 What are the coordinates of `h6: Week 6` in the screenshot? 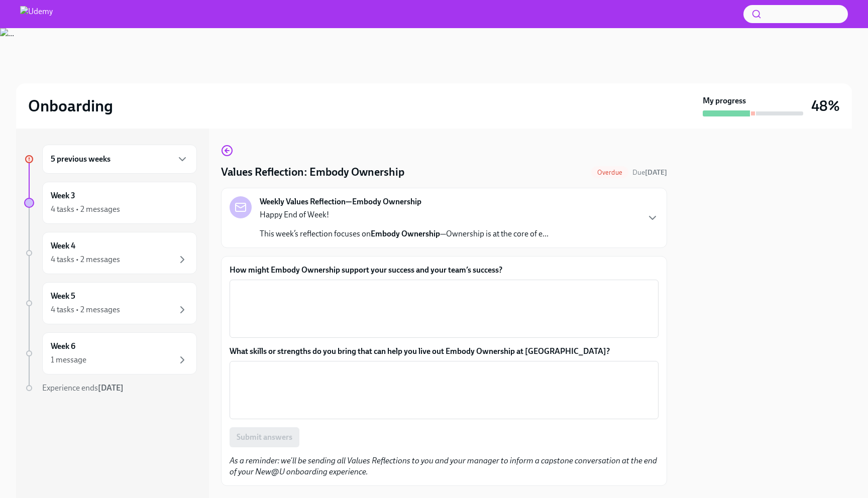 It's located at (63, 347).